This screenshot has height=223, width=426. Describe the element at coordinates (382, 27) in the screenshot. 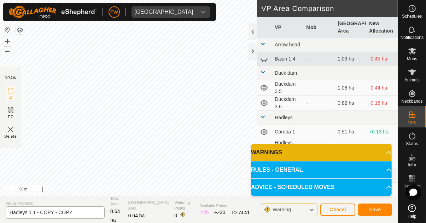

I see `th: New Allocation` at that location.